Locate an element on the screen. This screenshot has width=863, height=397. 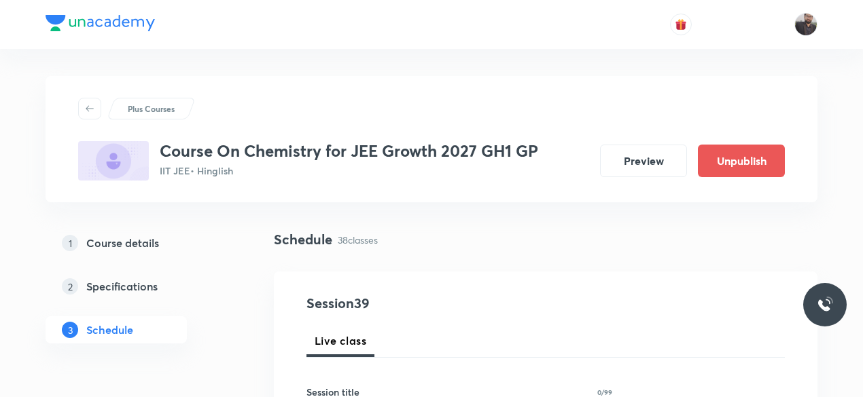
p: 0/99 is located at coordinates (605, 393).